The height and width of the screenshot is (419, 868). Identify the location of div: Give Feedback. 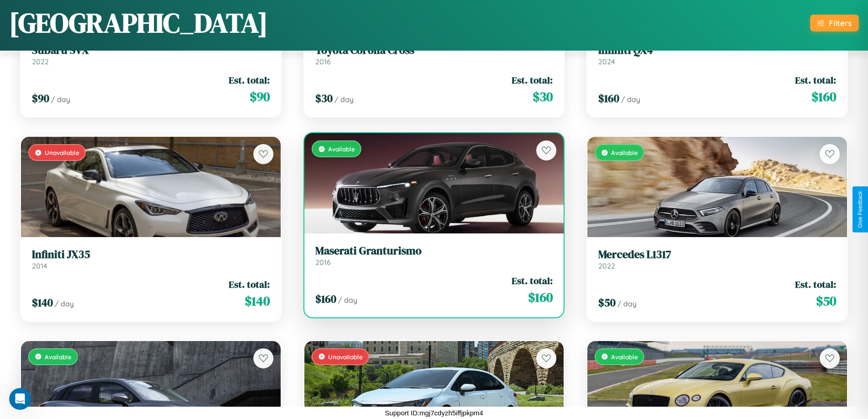
(861, 209).